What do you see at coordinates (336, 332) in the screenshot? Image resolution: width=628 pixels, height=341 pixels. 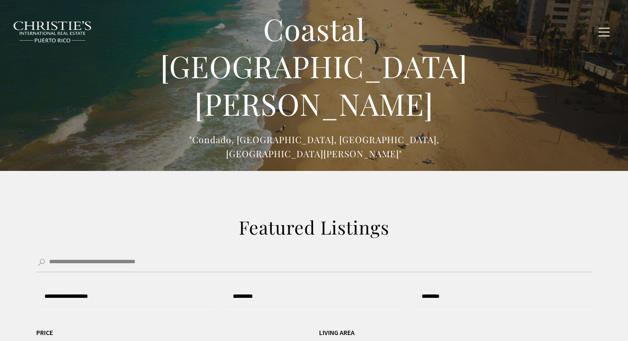 I see `div: Living Area` at bounding box center [336, 332].